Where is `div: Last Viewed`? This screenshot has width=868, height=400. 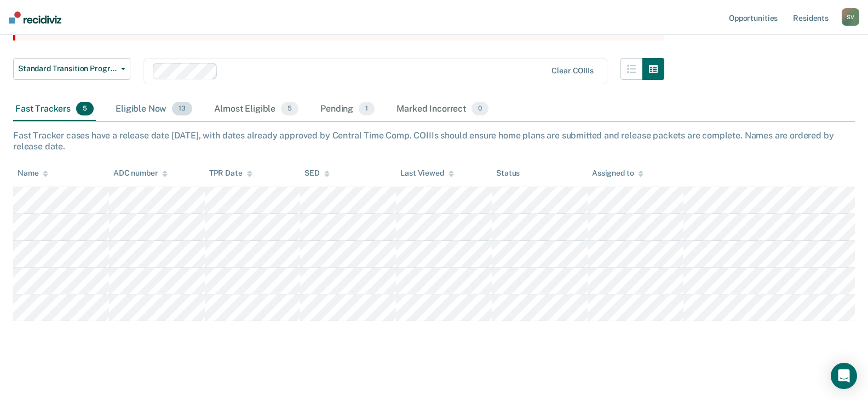
div: Last Viewed is located at coordinates (426, 173).